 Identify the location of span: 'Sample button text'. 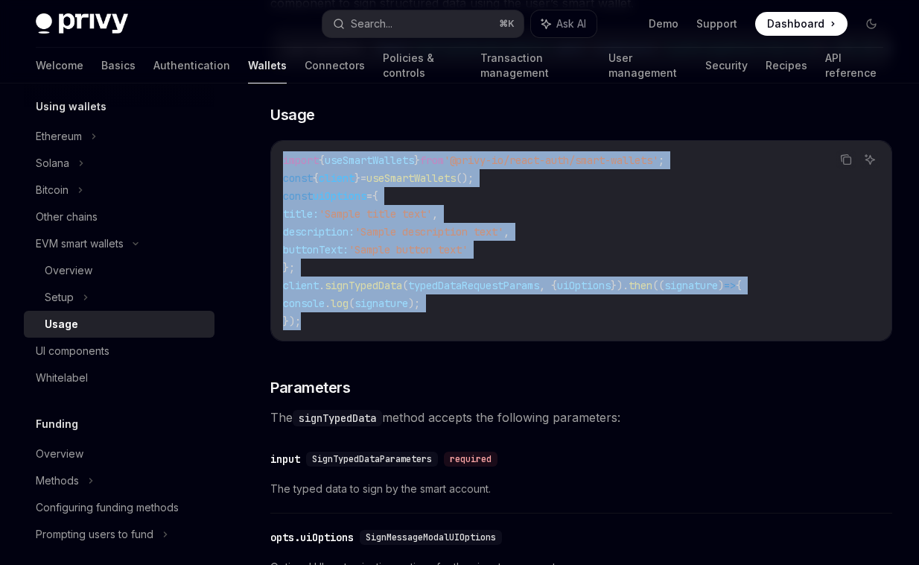
(408, 249).